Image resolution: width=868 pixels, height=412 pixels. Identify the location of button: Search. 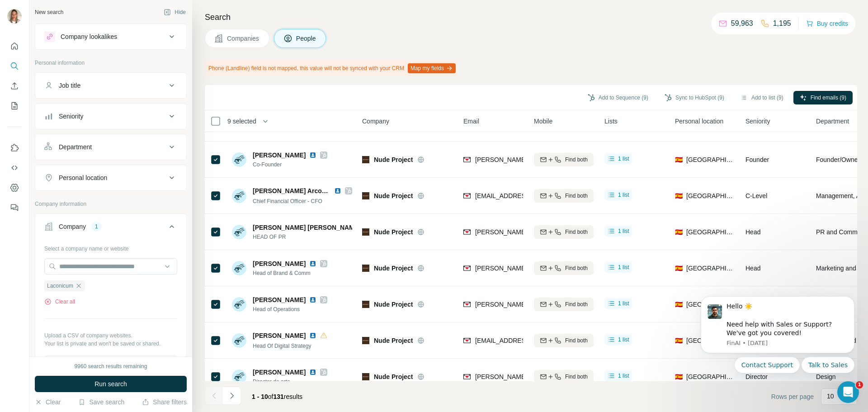
(15, 66).